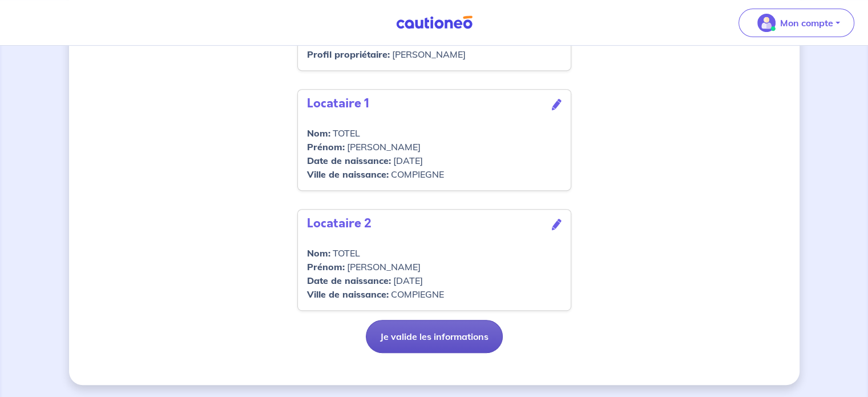 The width and height of the screenshot is (868, 397). Describe the element at coordinates (434, 223) in the screenshot. I see `h3: Locataire 2` at that location.